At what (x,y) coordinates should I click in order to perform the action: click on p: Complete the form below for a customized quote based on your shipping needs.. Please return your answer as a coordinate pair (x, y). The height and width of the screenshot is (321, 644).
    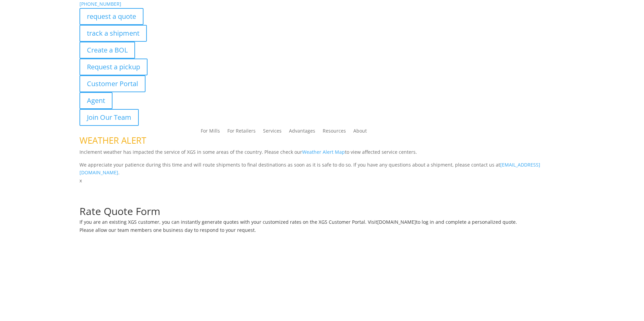
    Looking at the image, I should click on (322, 203).